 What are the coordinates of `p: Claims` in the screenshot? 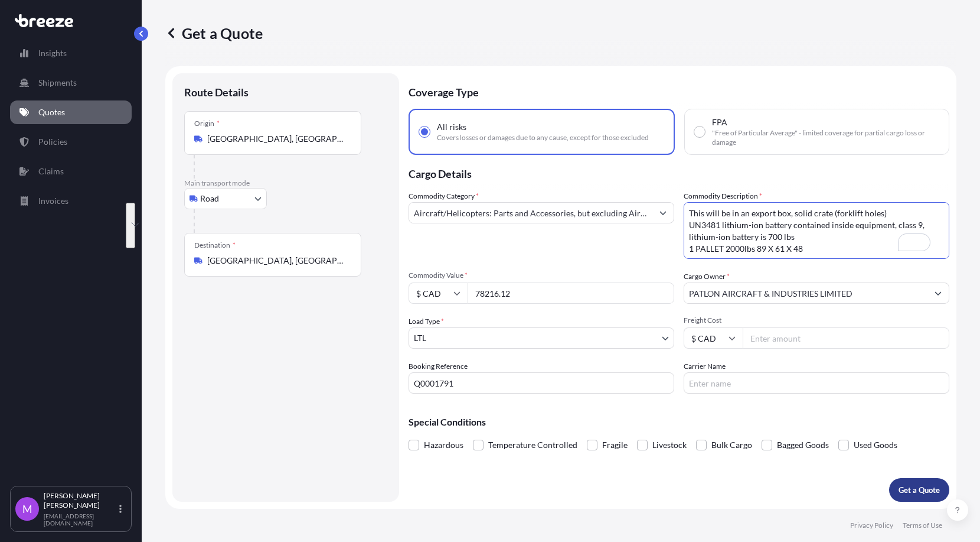 It's located at (51, 172).